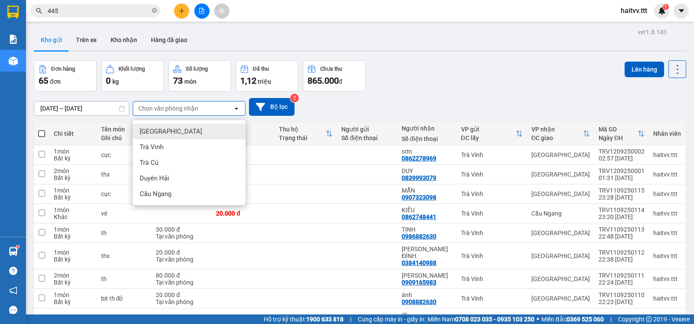 The height and width of the screenshot is (324, 694). What do you see at coordinates (392, 319) in the screenshot?
I see `span: Cung cấp máy in - giấy in:` at bounding box center [392, 319].